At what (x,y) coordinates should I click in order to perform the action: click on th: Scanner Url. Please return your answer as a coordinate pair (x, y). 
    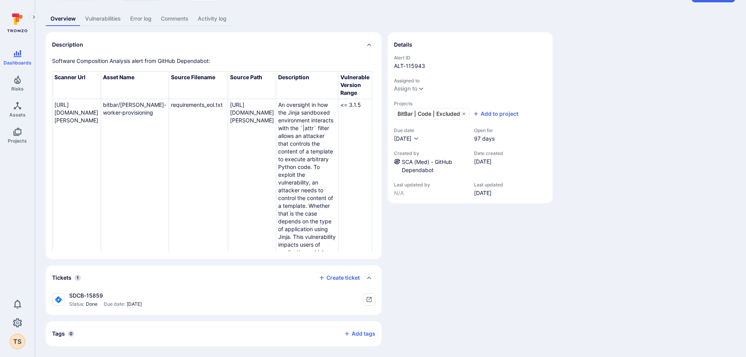
    Looking at the image, I should click on (77, 85).